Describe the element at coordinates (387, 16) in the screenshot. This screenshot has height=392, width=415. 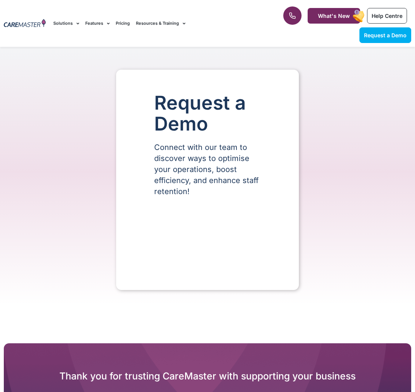
I see `span: Help Centre` at that location.